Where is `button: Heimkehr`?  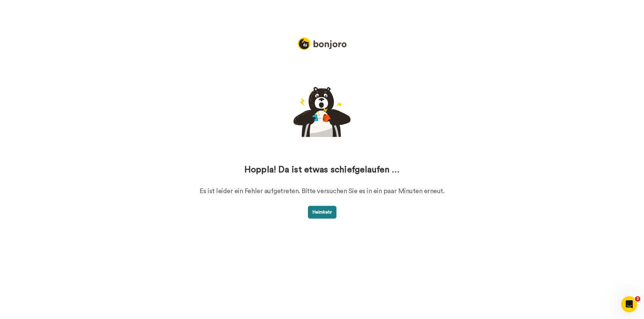
button: Heimkehr is located at coordinates (322, 213).